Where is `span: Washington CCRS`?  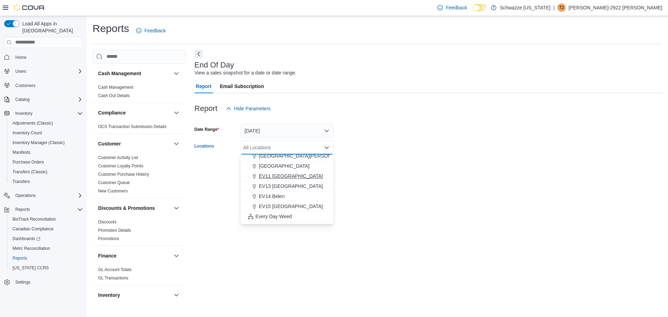
span: Washington CCRS is located at coordinates (46, 268).